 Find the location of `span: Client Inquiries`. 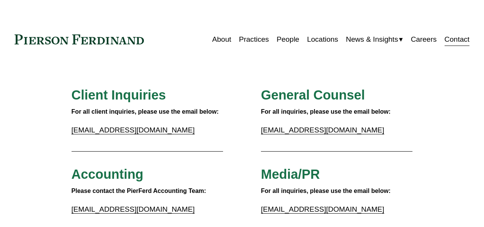

span: Client Inquiries is located at coordinates (119, 95).